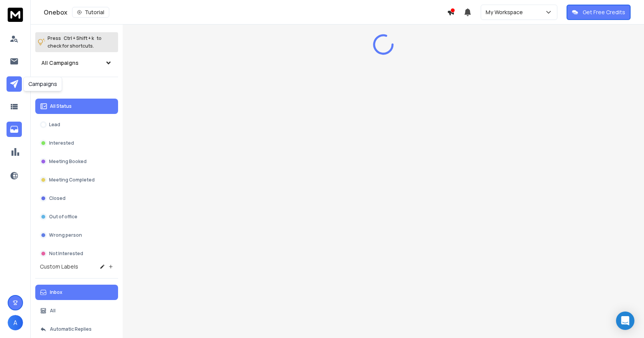 Image resolution: width=644 pixels, height=338 pixels. Describe the element at coordinates (66, 235) in the screenshot. I see `p: Wrong person` at that location.